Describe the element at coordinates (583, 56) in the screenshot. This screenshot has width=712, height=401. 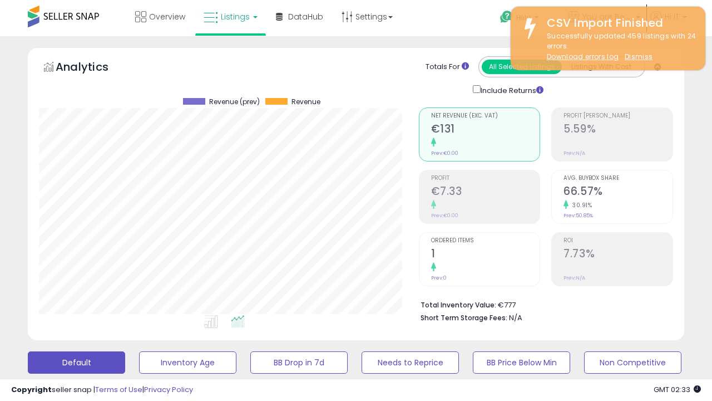
I see `a: Download errors log` at that location.